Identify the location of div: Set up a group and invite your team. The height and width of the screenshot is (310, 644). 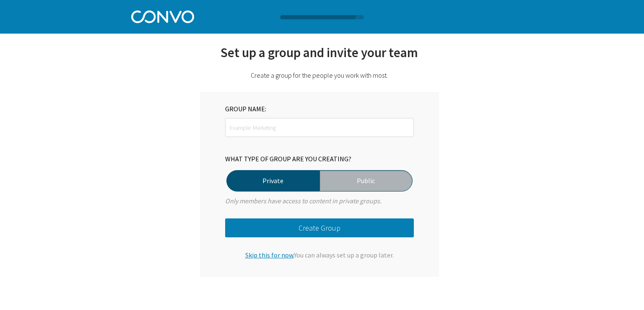
(319, 57).